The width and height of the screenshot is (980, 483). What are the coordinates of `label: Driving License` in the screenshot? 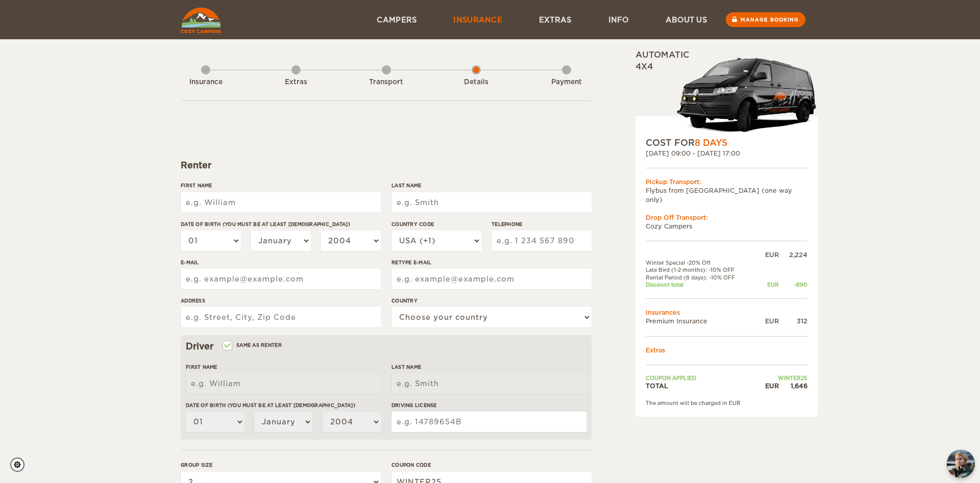 It's located at (489, 405).